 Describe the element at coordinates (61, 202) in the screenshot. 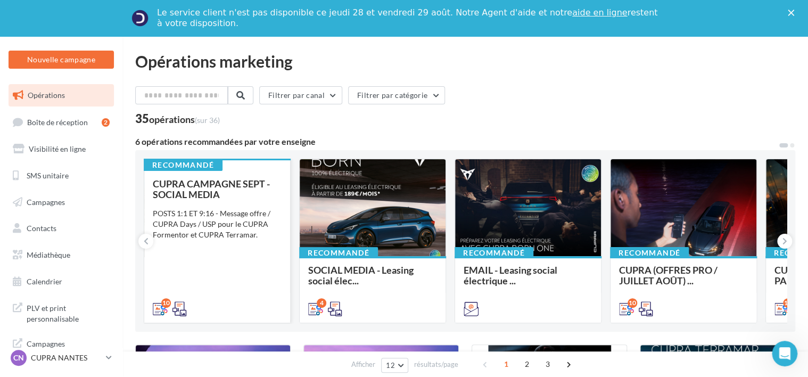

I see `a: Campagnes` at that location.